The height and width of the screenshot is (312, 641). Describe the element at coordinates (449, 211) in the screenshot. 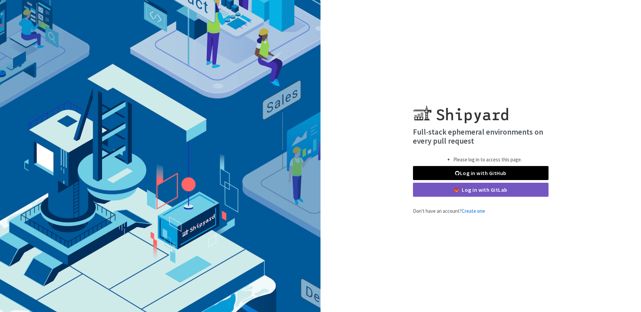

I see `span: Don't have an account?` at that location.